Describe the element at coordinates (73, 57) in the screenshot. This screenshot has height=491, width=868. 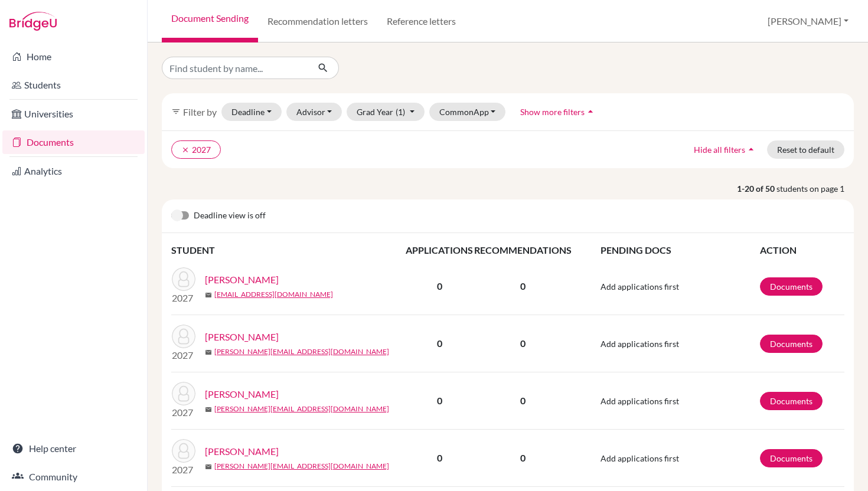
I see `a: Home` at that location.